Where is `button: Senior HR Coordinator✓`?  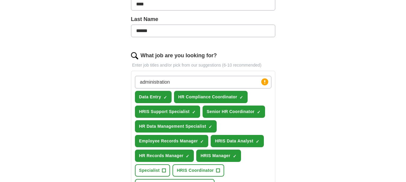 button: Senior HR Coordinator✓ is located at coordinates (234, 112).